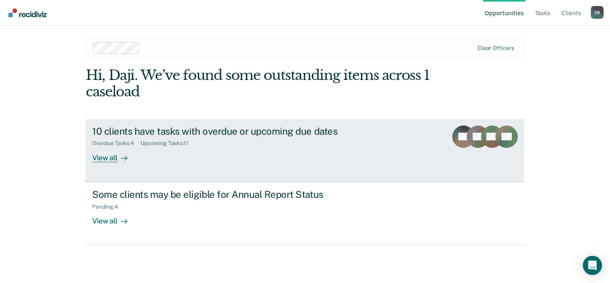  What do you see at coordinates (232, 194) in the screenshot?
I see `div: Some clients may be eligible for Annual Report Status` at bounding box center [232, 194].